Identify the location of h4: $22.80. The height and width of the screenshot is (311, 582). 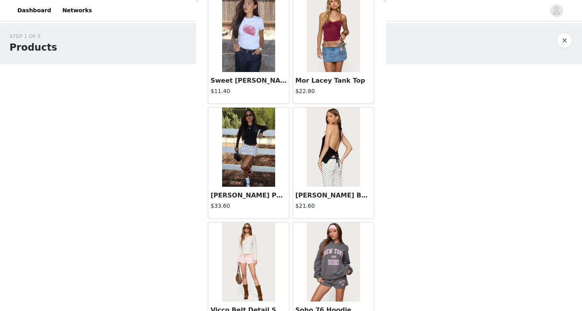
(334, 91).